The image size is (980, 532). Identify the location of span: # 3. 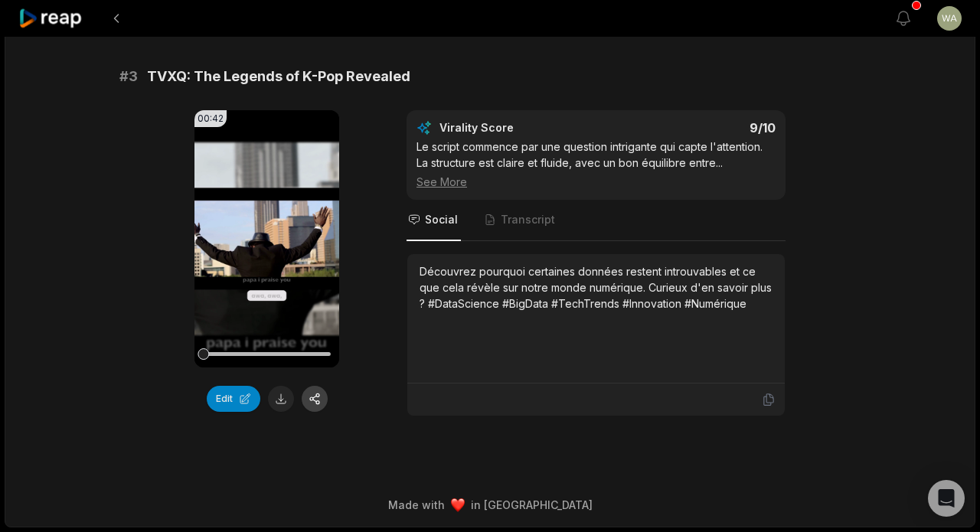
(128, 76).